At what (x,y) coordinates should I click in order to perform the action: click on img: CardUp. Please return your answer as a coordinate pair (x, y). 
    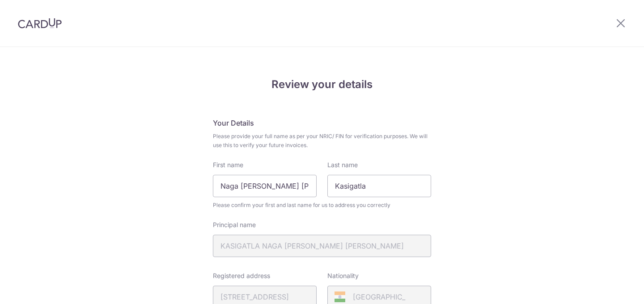
    Looking at the image, I should click on (40, 23).